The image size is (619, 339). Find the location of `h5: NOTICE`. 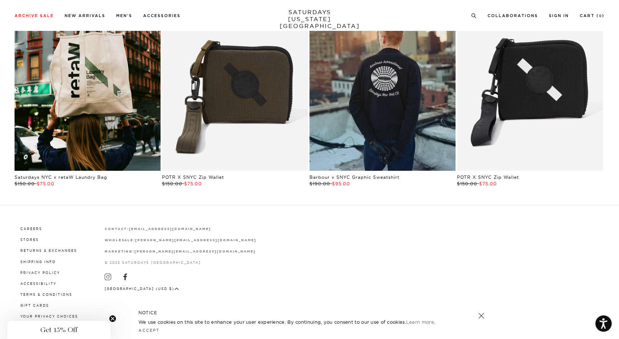

h5: NOTICE is located at coordinates (310, 313).